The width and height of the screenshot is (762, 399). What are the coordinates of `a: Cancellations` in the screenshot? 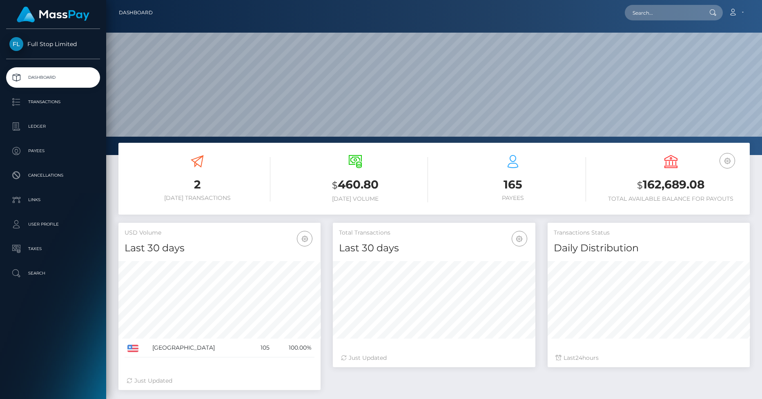 It's located at (53, 176).